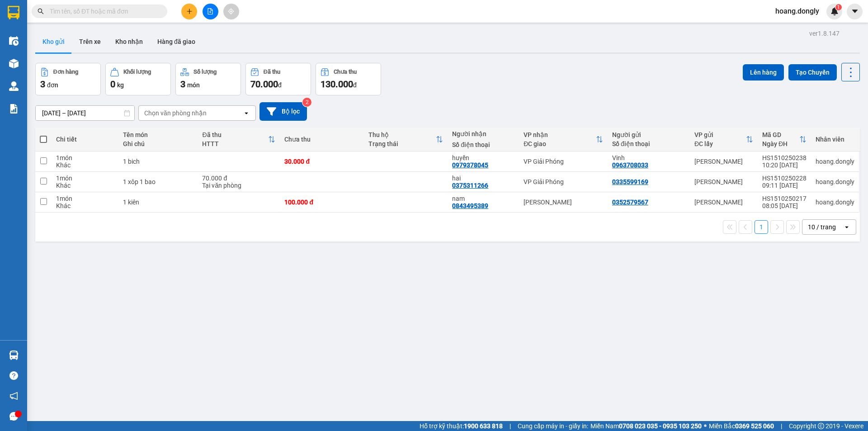 The width and height of the screenshot is (868, 431). What do you see at coordinates (205, 72) in the screenshot?
I see `div: Số lượng` at bounding box center [205, 72].